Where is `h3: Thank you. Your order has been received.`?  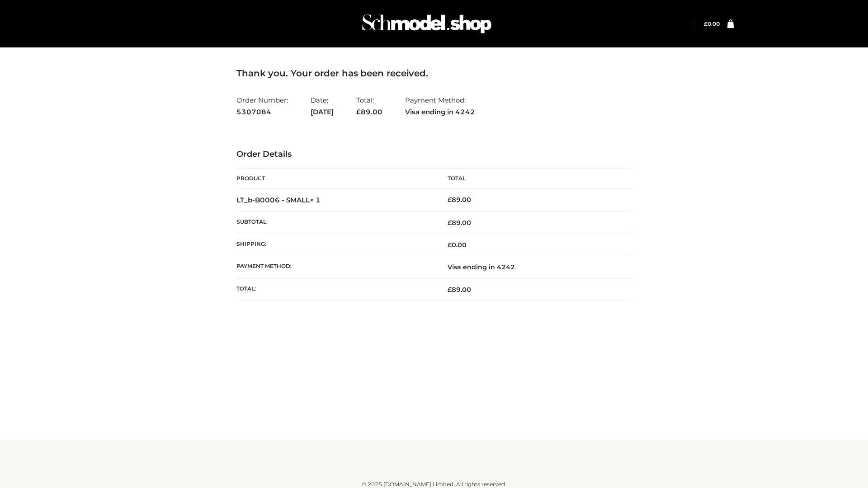 h3: Thank you. Your order has been received. is located at coordinates (434, 73).